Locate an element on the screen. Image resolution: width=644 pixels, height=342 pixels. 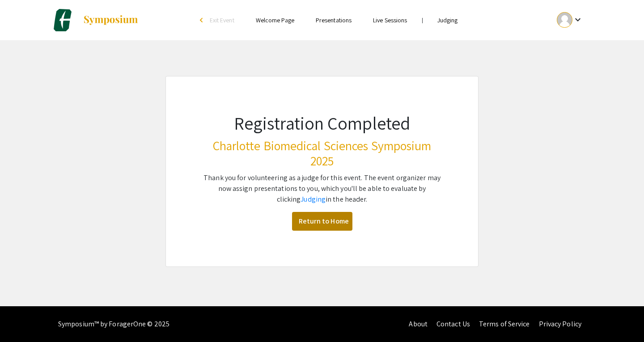
a: Welcome Page is located at coordinates (275, 20).